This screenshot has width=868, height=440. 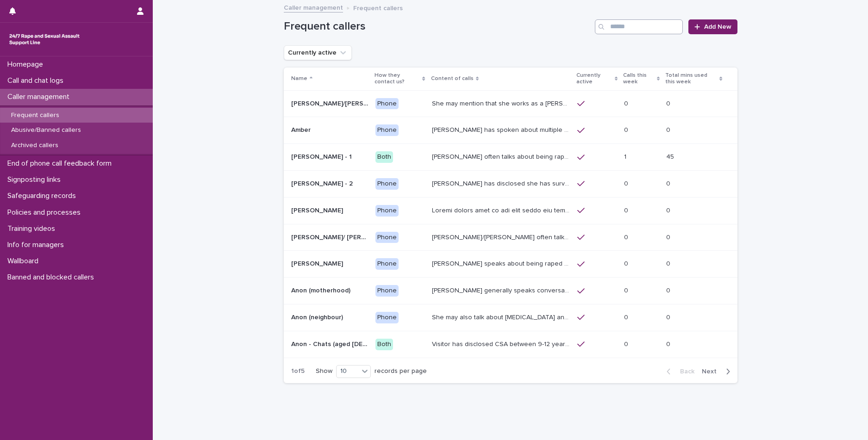 What do you see at coordinates (401, 371) in the screenshot?
I see `p: records per page` at bounding box center [401, 371].